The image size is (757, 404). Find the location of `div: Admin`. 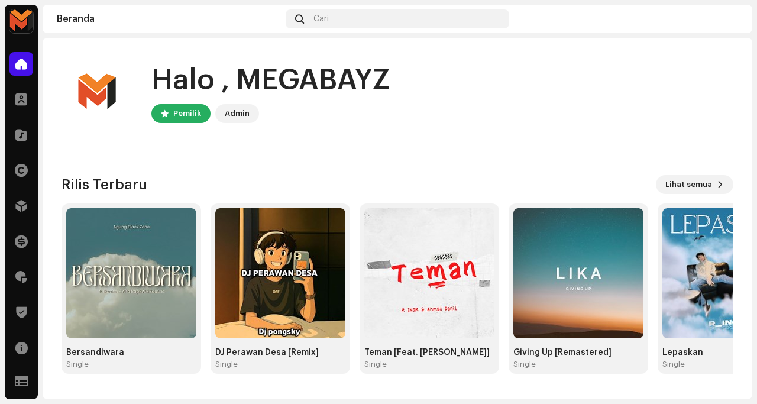

div: Admin is located at coordinates (237, 114).